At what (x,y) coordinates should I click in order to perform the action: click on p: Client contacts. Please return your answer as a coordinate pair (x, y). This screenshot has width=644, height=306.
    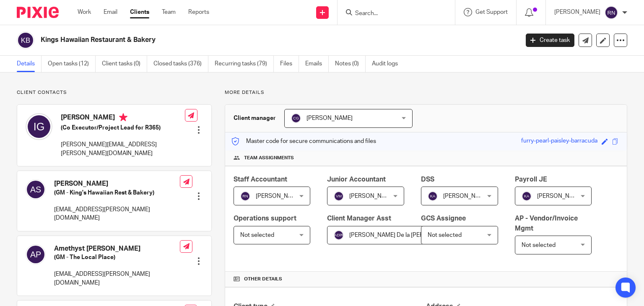
    Looking at the image, I should click on (114, 92).